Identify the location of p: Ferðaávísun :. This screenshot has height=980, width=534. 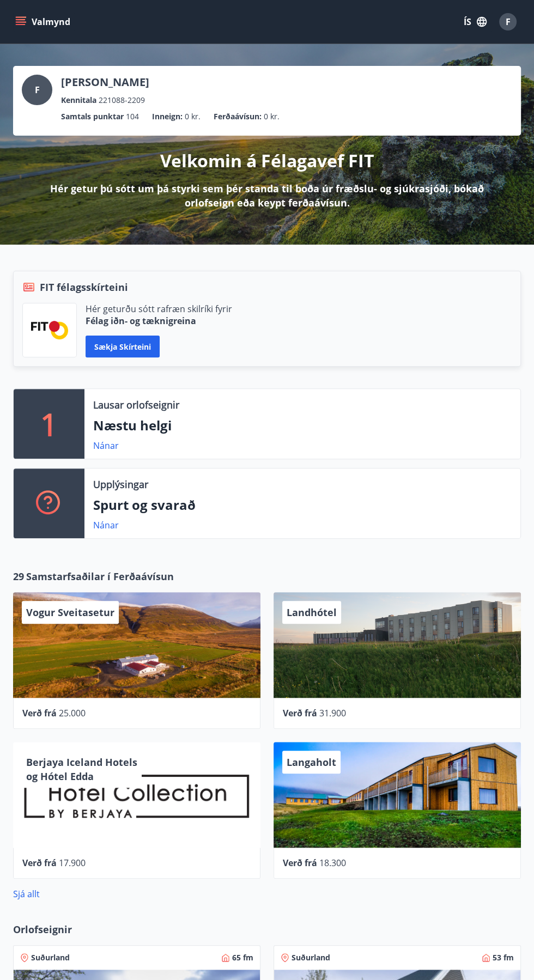
(237, 116).